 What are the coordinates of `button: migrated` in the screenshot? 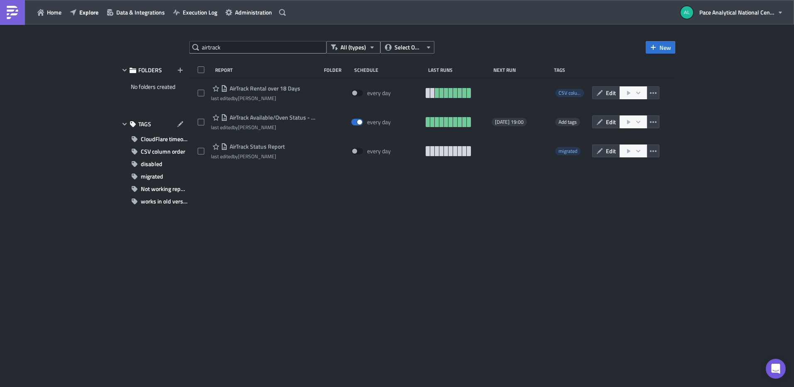 It's located at (153, 176).